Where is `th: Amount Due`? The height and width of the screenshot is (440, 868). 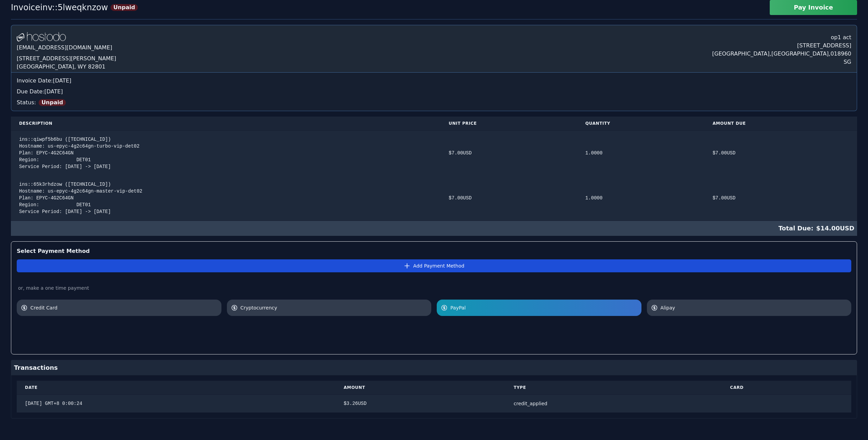
th: Amount Due is located at coordinates (781, 123).